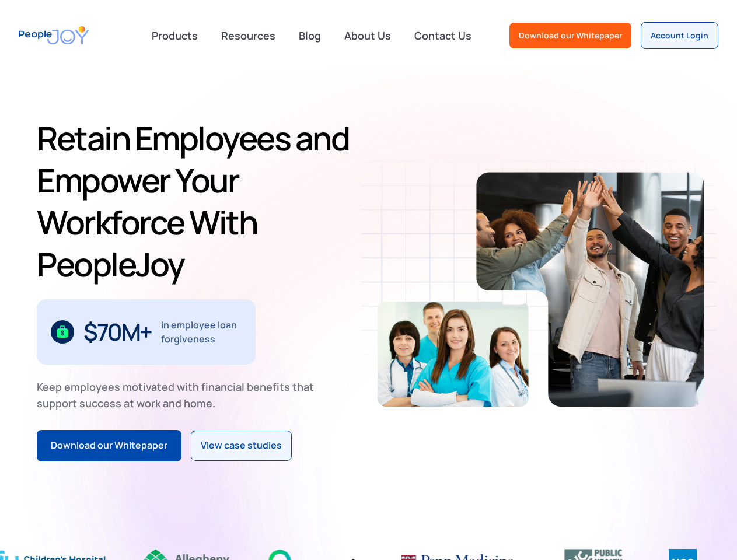 Image resolution: width=737 pixels, height=560 pixels. Describe the element at coordinates (201, 332) in the screenshot. I see `div: in employee loan forgiveness` at that location.